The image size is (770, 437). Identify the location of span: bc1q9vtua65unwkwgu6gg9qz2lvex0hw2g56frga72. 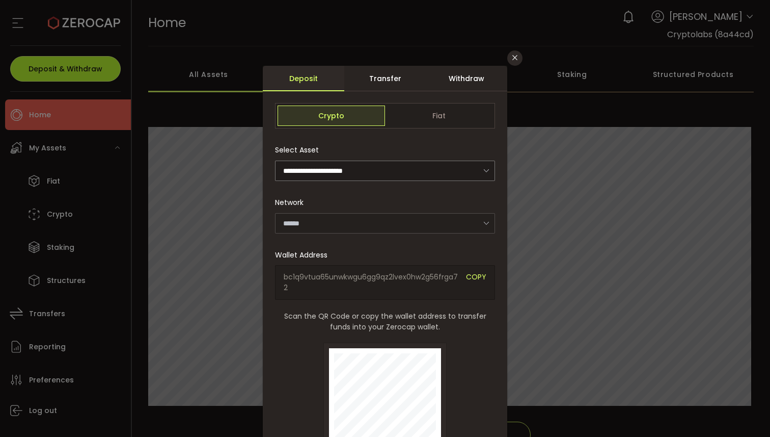
(371, 282).